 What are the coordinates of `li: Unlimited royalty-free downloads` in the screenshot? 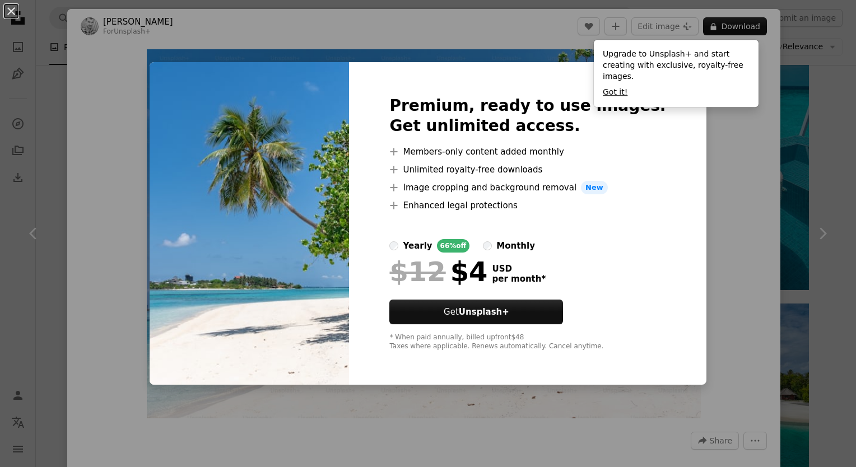 It's located at (527, 170).